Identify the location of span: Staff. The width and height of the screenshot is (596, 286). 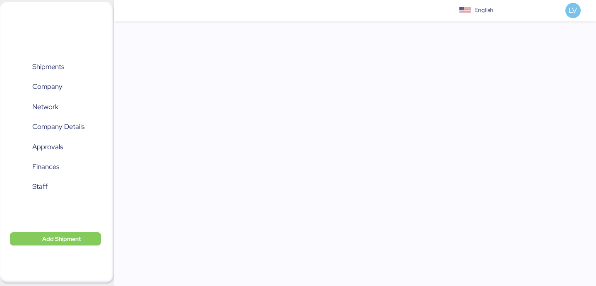
(40, 187).